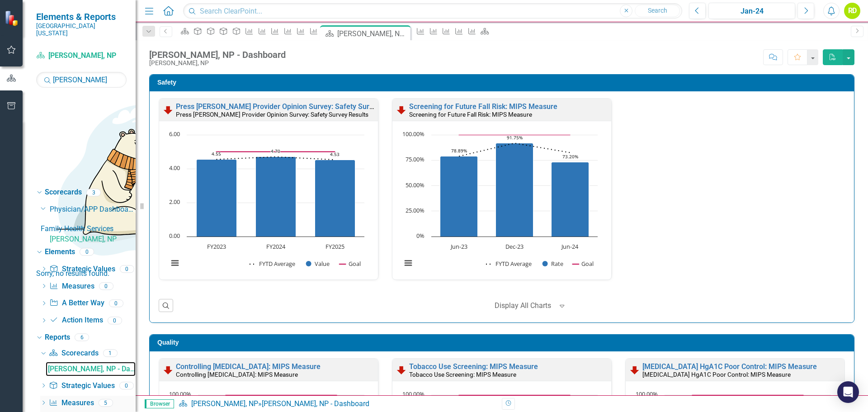  Describe the element at coordinates (275, 196) in the screenshot. I see `path: FY2024, 4.7. Value.` at that location.